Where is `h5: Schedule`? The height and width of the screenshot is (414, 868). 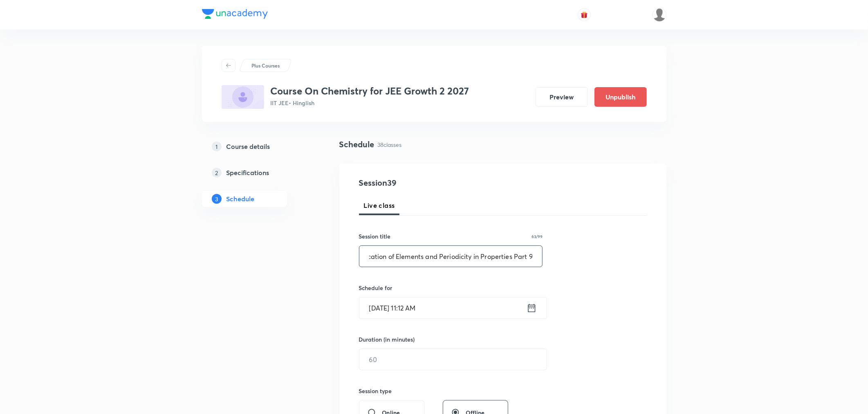
h5: Schedule is located at coordinates (241, 199).